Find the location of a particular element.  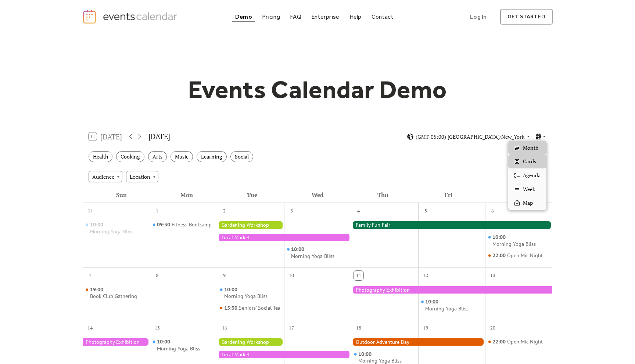

span: Month is located at coordinates (531, 148).